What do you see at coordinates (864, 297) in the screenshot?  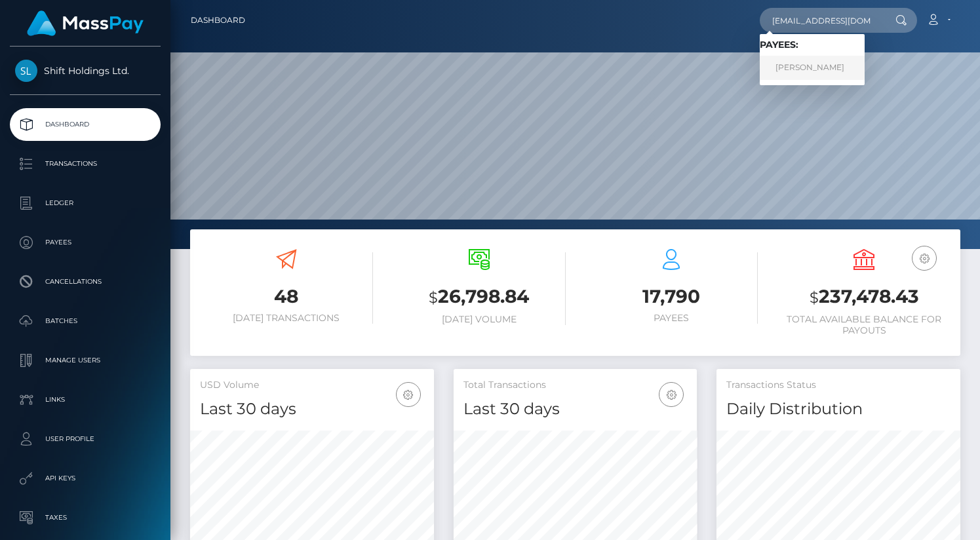 I see `h3: 237,478.43` at bounding box center [864, 297].